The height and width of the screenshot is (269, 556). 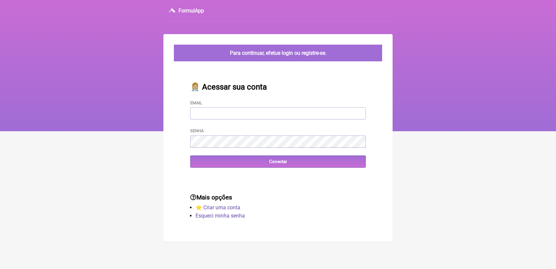 I want to click on label: Senha, so click(x=197, y=130).